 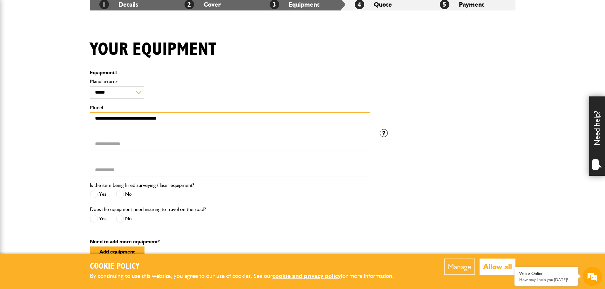 I want to click on input: Enter your phone number, so click(x=62, y=103).